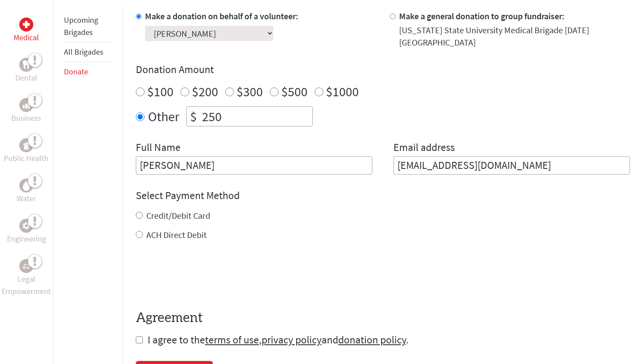  What do you see at coordinates (26, 239) in the screenshot?
I see `p: Engineering` at bounding box center [26, 239].